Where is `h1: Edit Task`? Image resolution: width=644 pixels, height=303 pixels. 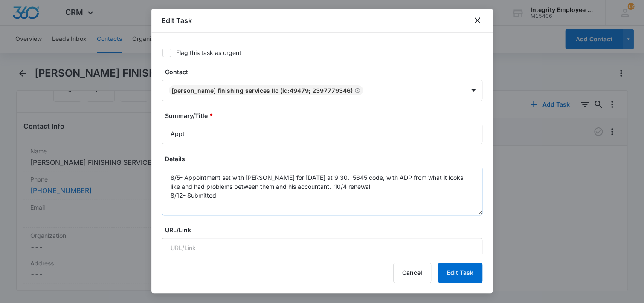
h1: Edit Task is located at coordinates (177, 21).